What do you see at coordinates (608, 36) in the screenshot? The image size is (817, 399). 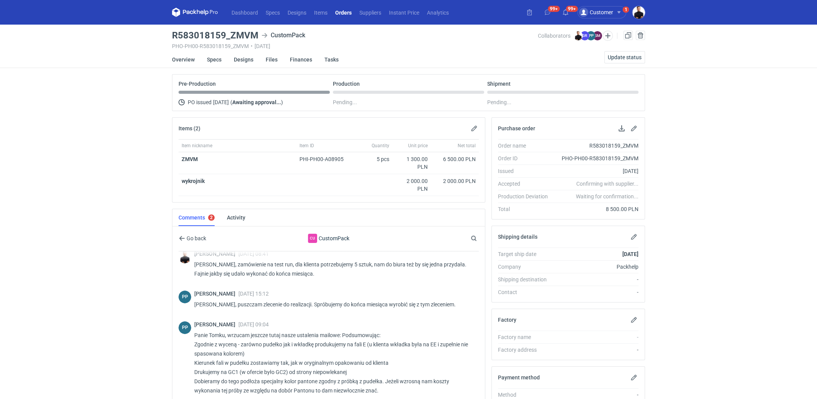 I see `button: Edit collaborators` at bounding box center [608, 36].